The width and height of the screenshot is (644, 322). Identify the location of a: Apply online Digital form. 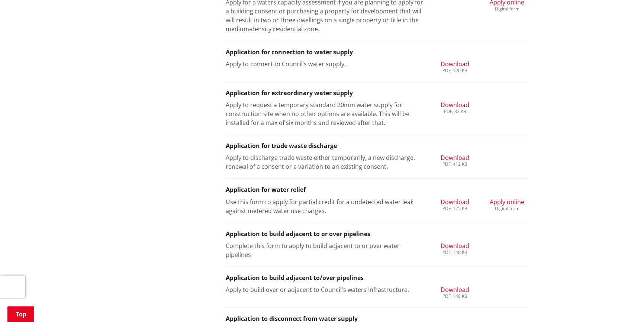
(507, 204).